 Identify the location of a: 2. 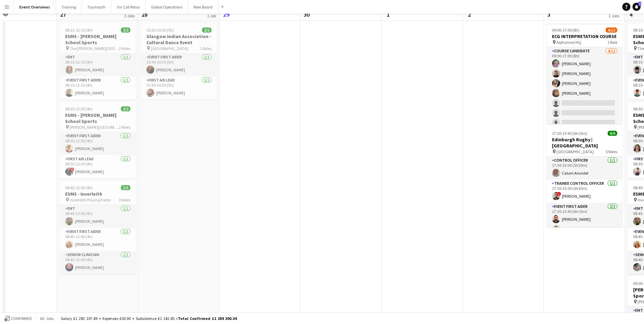
(636, 7).